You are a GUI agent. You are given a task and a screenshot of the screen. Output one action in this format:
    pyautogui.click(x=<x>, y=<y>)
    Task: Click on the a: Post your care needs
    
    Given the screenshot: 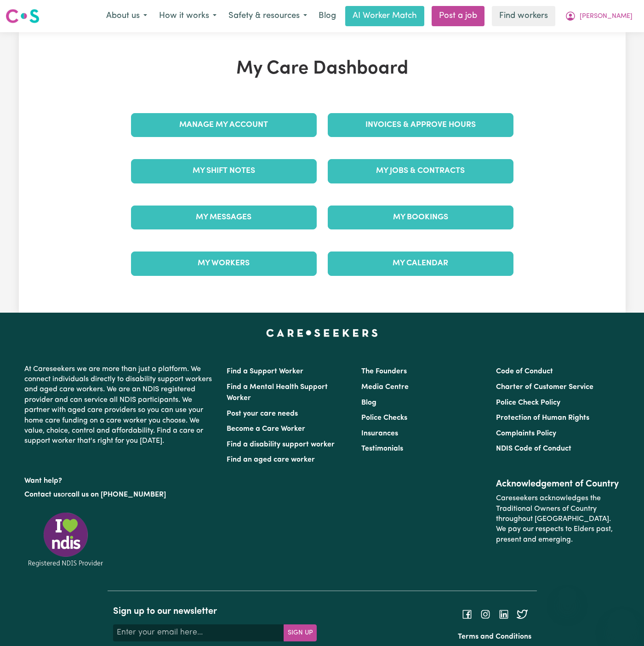 What is the action you would take?
    pyautogui.click(x=262, y=414)
    